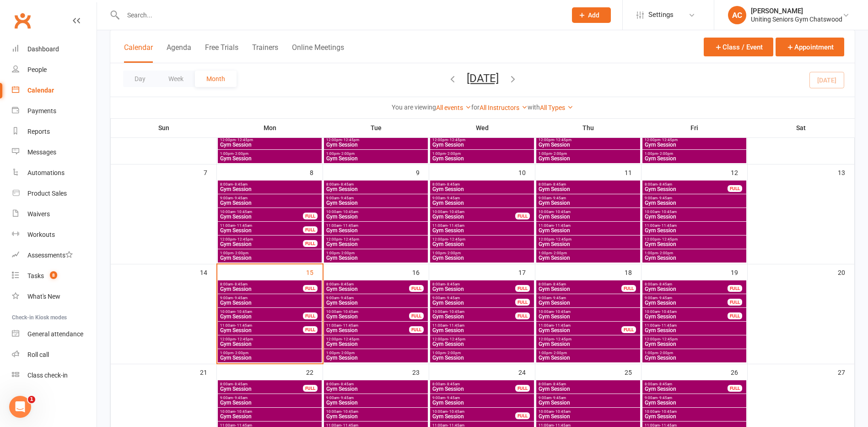  Describe the element at coordinates (50, 255) in the screenshot. I see `div: Assessments` at that location.